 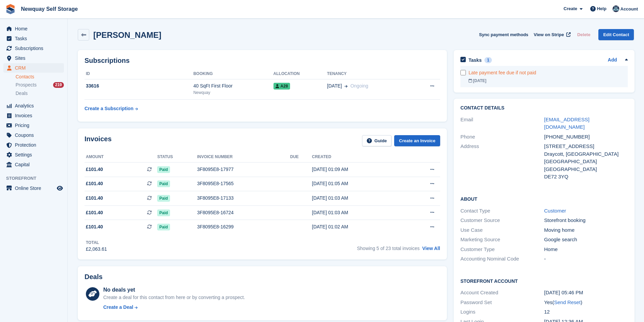 What do you see at coordinates (583, 35) in the screenshot?
I see `button: Delete` at bounding box center [583, 35].